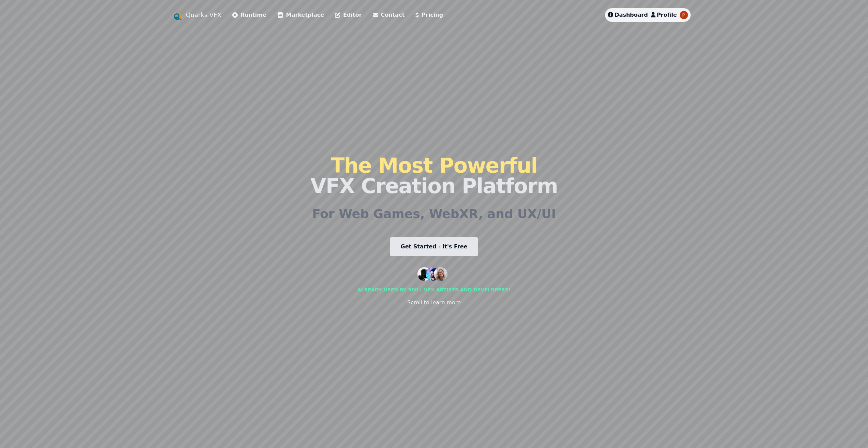 This screenshot has height=448, width=868. I want to click on img: customer 3, so click(440, 274).